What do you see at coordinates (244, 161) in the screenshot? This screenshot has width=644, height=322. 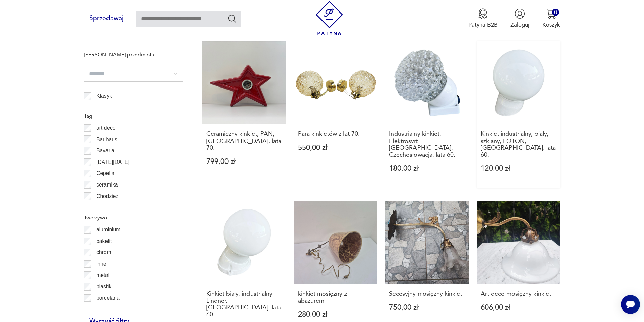 I see `p: 799,00 zł` at bounding box center [244, 161].